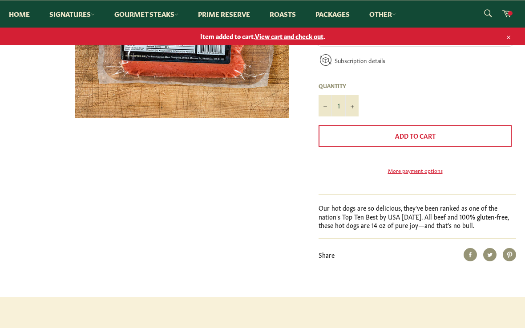 This screenshot has width=525, height=328. Describe the element at coordinates (224, 14) in the screenshot. I see `a: Prime Reserve` at that location.